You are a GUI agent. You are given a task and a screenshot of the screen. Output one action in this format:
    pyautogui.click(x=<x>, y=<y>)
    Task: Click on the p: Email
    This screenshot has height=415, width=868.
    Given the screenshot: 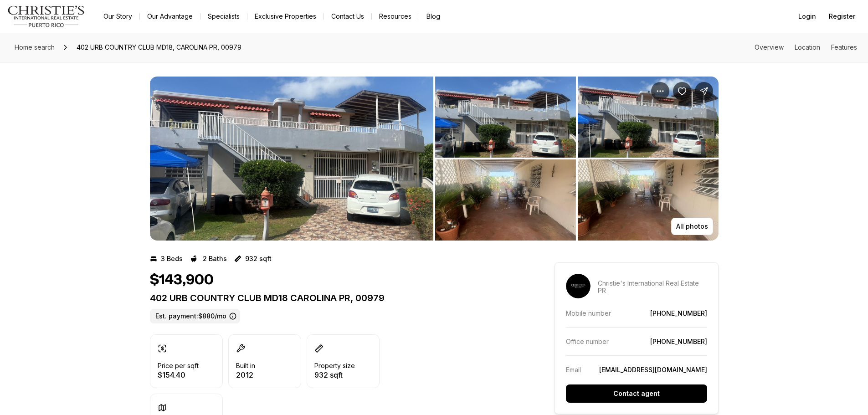 What is the action you would take?
    pyautogui.click(x=573, y=369)
    